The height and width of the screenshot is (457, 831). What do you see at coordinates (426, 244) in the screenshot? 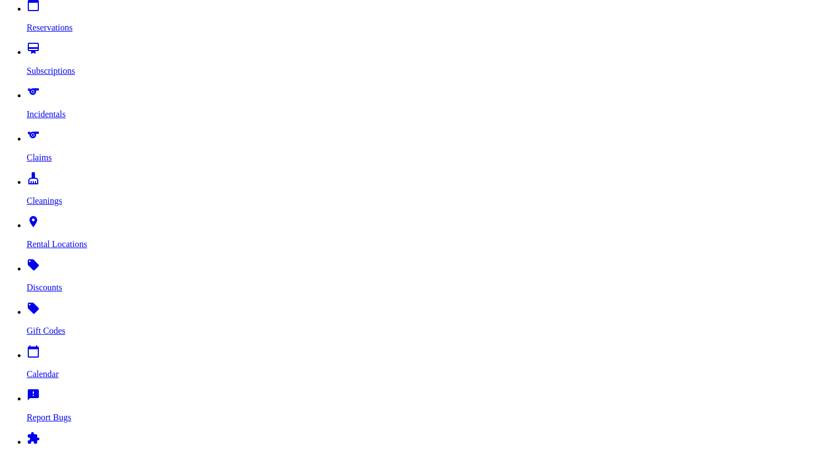
I see `p: Rental Locations` at bounding box center [426, 244].